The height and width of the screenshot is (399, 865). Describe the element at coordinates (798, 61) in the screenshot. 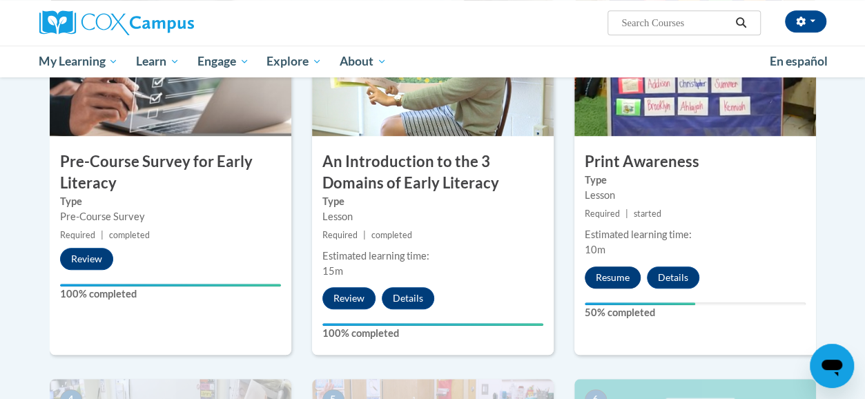

I see `a: En español` at that location.